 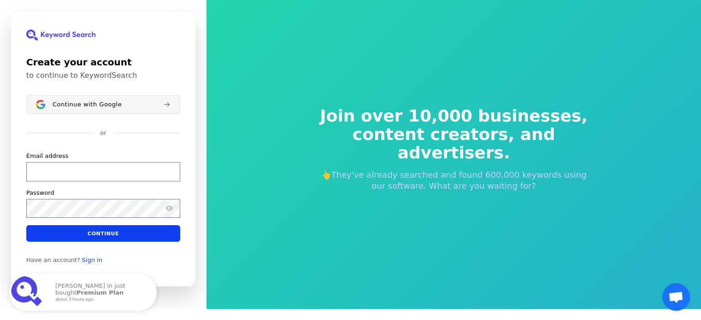 What do you see at coordinates (100, 292) in the screenshot?
I see `strong: Premium Plan` at bounding box center [100, 292].